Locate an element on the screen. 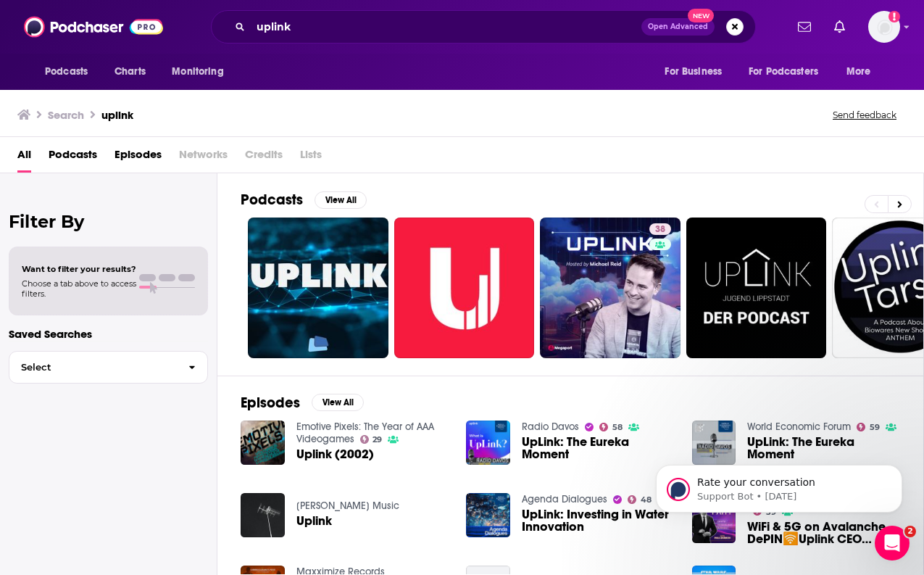  p: Message from Support Bot, sent 1d ago is located at coordinates (156, 62).